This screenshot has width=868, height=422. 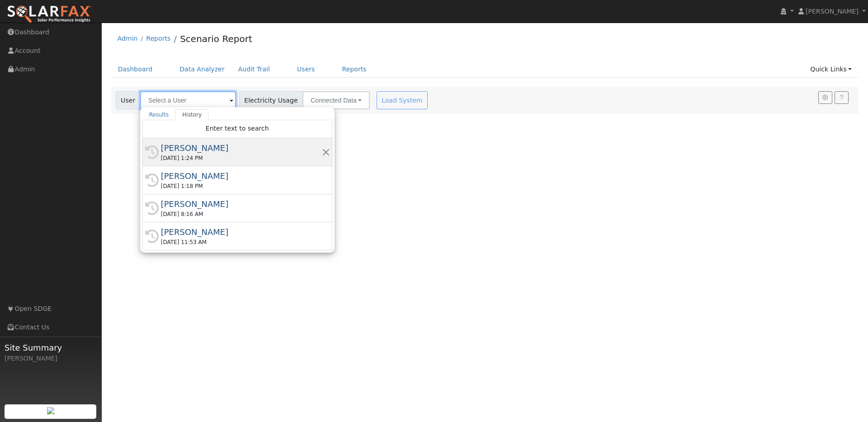 What do you see at coordinates (841, 97) in the screenshot?
I see `a: Help Link` at bounding box center [841, 97].